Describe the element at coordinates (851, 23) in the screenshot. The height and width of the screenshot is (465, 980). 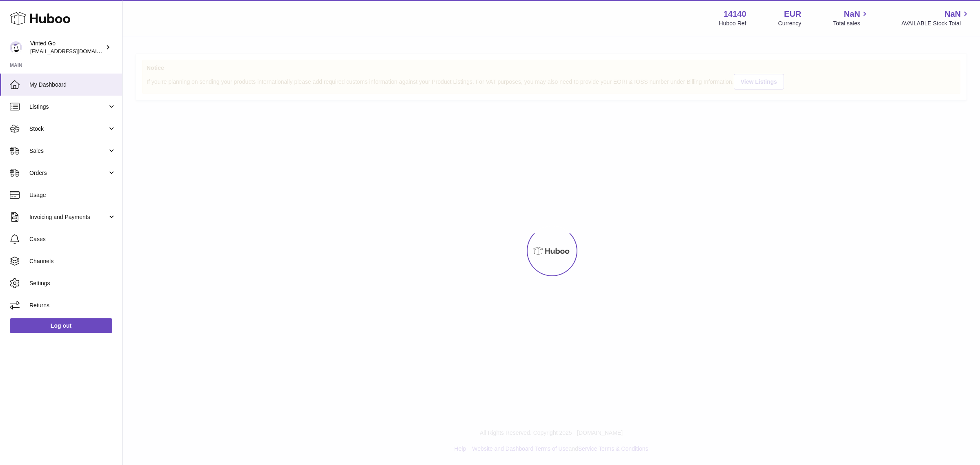
I see `span: Total sales` at that location.